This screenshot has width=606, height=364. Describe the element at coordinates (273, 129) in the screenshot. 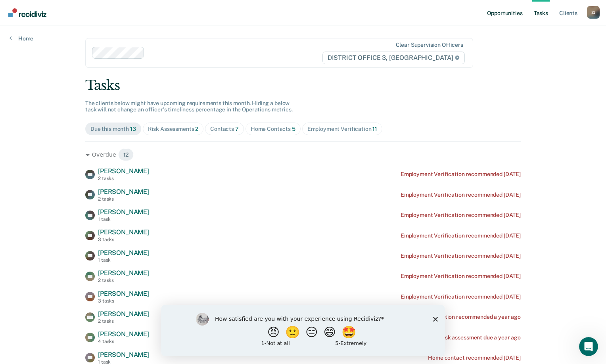

I see `div: Home Contacts` at that location.